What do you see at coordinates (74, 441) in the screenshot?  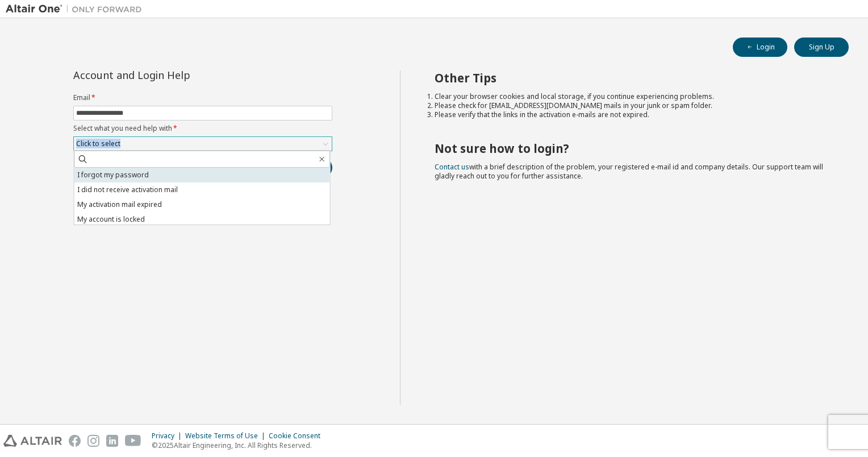 I see `img: facebook.svg` at bounding box center [74, 441].